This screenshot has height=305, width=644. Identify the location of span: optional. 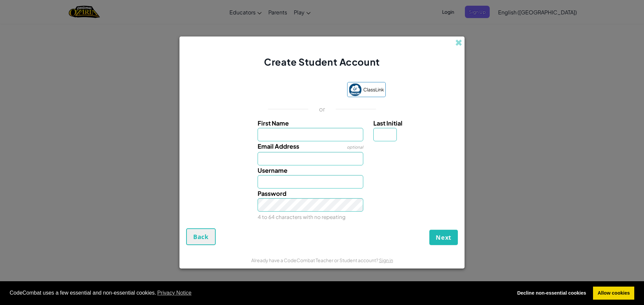
(355, 147).